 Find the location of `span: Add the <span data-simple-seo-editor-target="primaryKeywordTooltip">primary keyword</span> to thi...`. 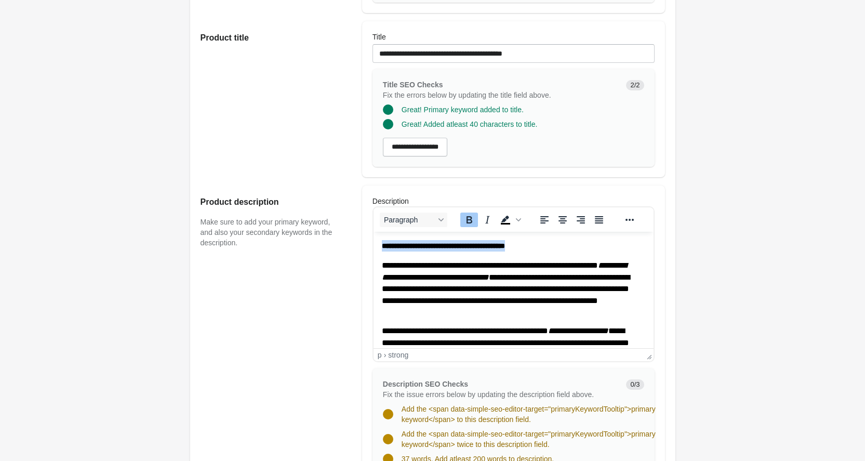

span: Add the <span data-simple-seo-editor-target="primaryKeywordTooltip">primary keyword</span> to thi... is located at coordinates (529, 414).